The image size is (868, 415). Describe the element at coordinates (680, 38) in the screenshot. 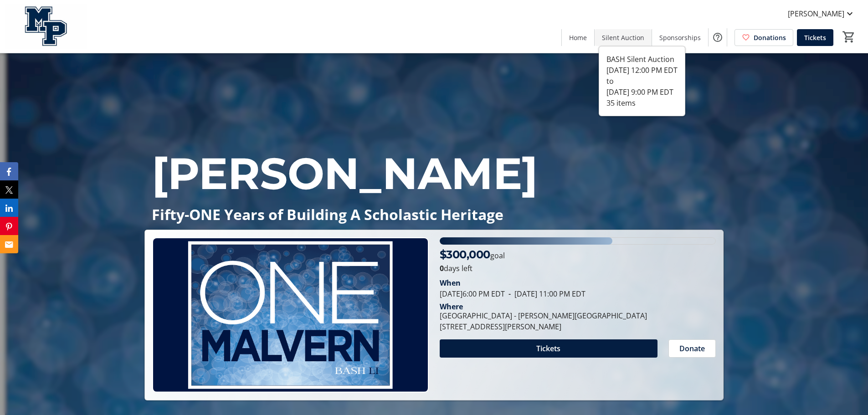

I see `a: Sponsorships` at that location.